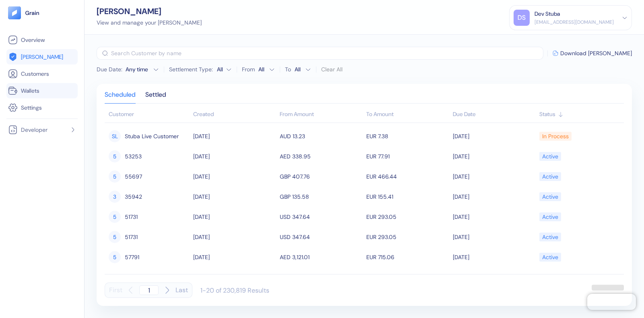 The image size is (644, 318). I want to click on button: Settlement Type:, so click(224, 69).